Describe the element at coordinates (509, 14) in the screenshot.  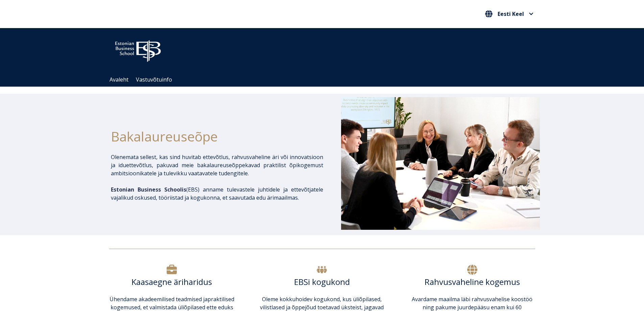
I see `nav: Vali oma keel` at that location.